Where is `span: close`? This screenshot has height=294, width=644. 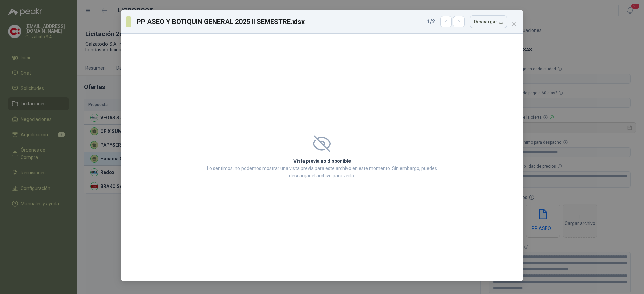 span: close is located at coordinates (514, 24).